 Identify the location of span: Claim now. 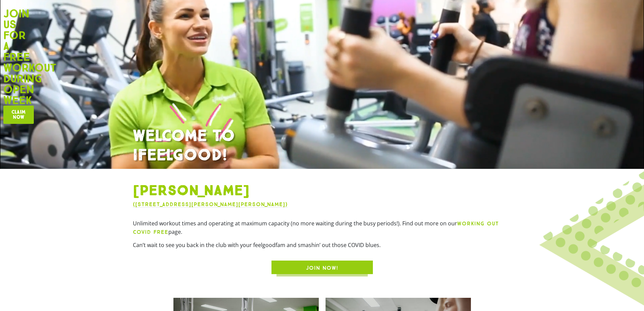
(18, 115).